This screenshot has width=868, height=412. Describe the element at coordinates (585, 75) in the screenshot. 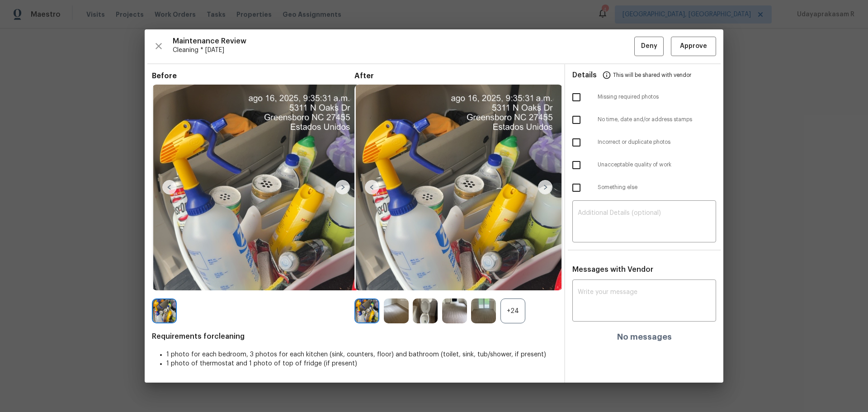

I see `span: Details` at that location.